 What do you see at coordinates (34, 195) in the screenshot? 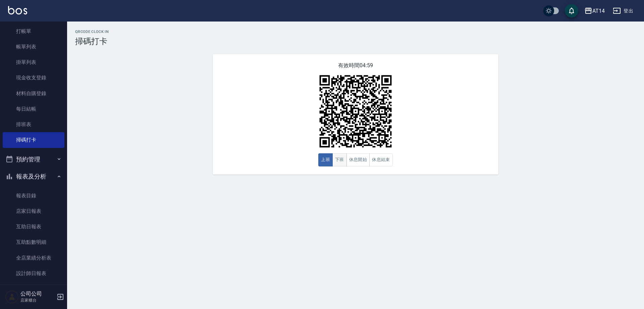
I see `a: 報表目錄` at bounding box center [34, 195].